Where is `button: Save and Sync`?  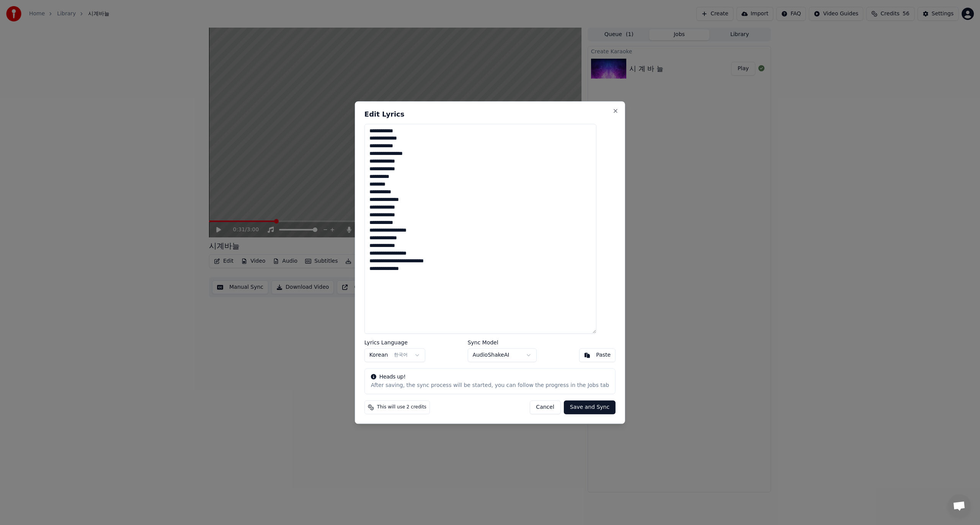
button: Save and Sync is located at coordinates (590, 407).